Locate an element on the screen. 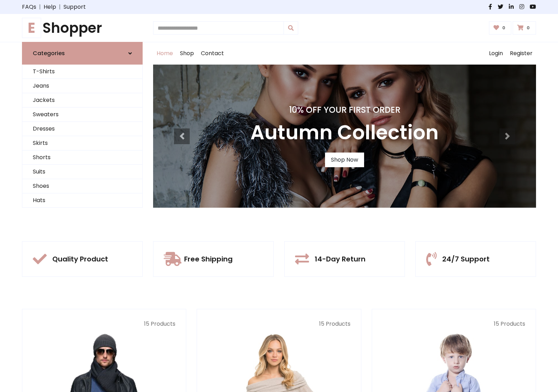 The width and height of the screenshot is (558, 392). a: Contact is located at coordinates (212, 54).